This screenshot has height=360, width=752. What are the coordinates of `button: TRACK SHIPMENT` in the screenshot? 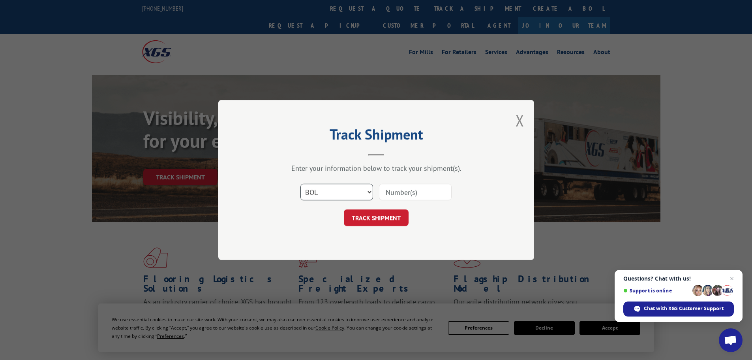 It's located at (376, 218).